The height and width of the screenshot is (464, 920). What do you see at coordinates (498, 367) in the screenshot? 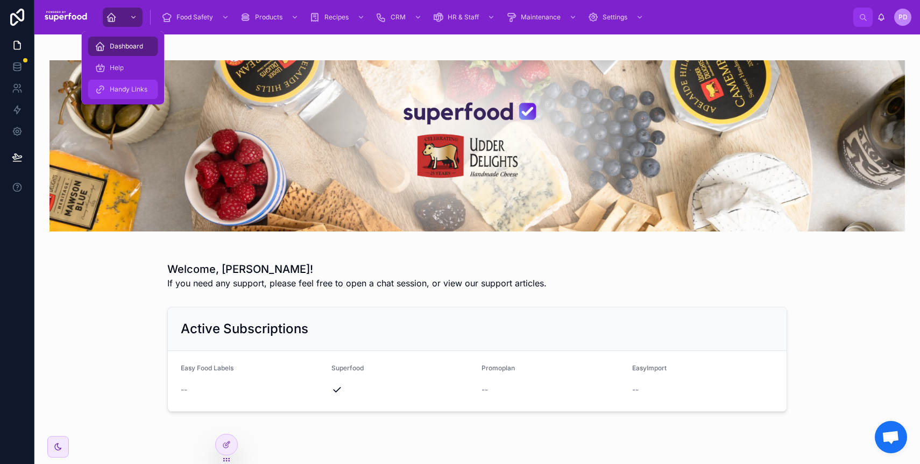
I see `span: Promoplan` at bounding box center [498, 367].